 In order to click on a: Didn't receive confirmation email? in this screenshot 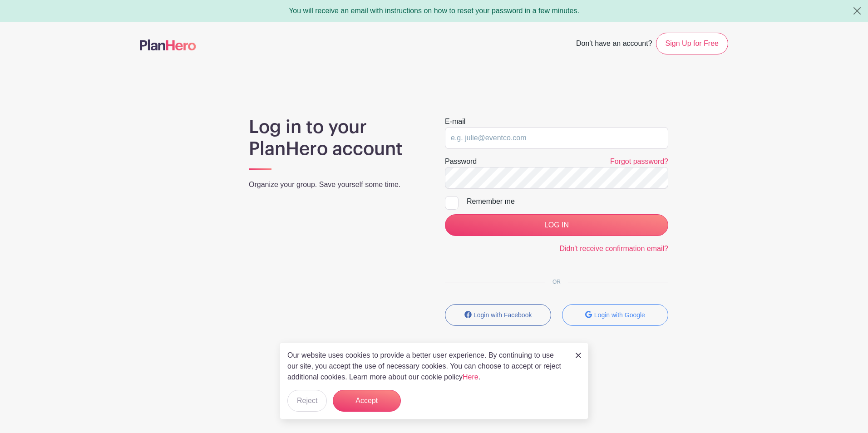, I will do `click(614, 248)`.